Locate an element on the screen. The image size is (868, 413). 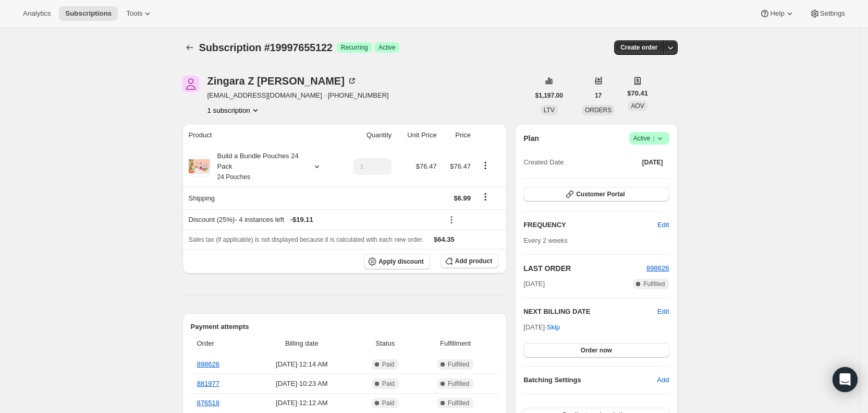
span: Status is located at coordinates (385, 343).